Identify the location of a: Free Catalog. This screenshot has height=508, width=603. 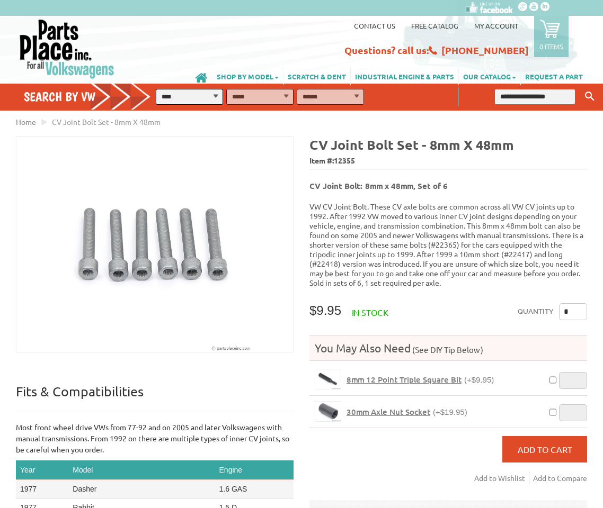
(434, 25).